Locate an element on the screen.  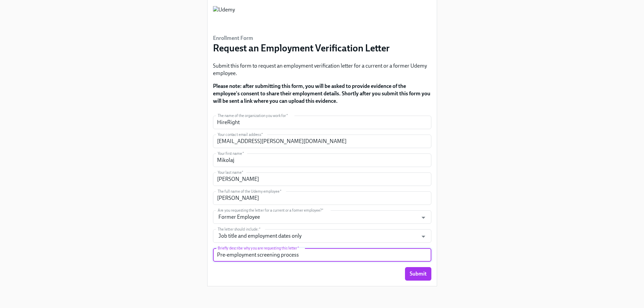
button: Submit is located at coordinates (418, 274).